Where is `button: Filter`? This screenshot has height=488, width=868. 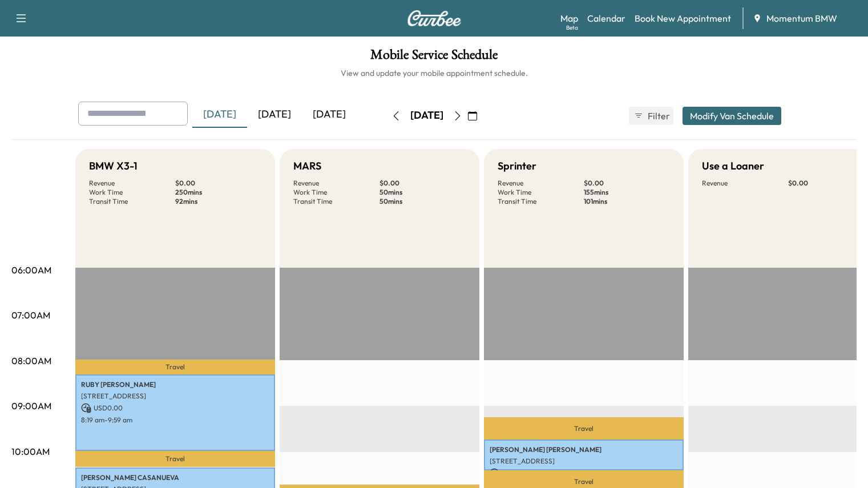 button: Filter is located at coordinates (651, 116).